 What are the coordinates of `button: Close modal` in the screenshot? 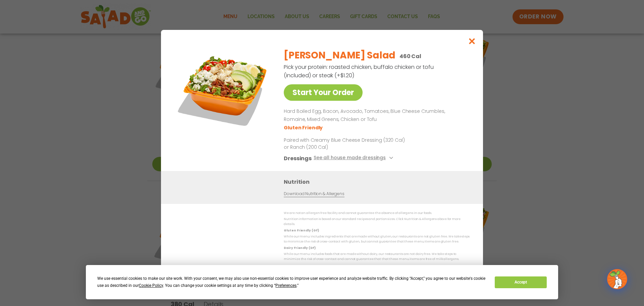 It's located at (472, 41).